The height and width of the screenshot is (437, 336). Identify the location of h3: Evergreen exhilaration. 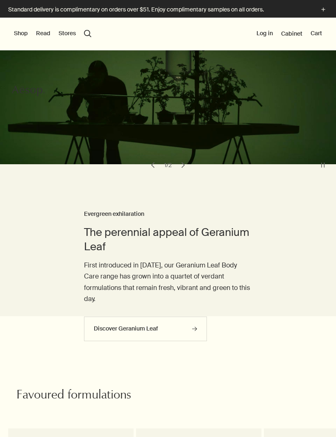
(168, 214).